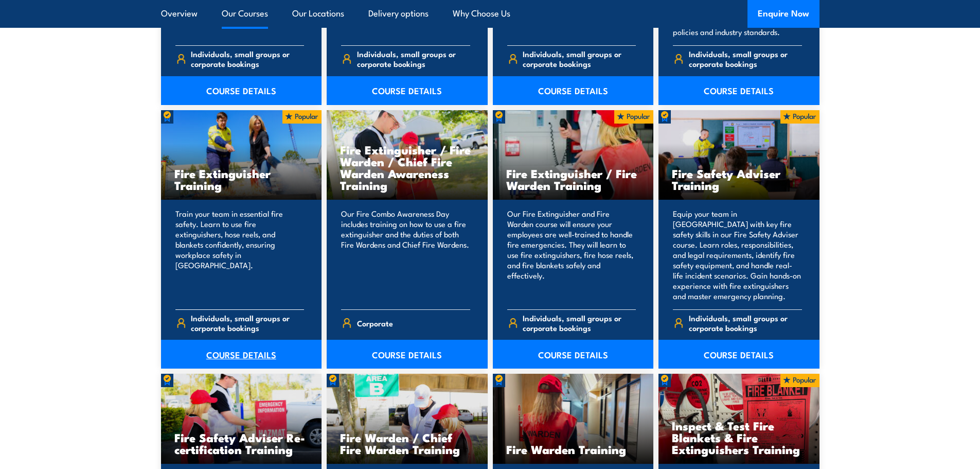 The width and height of the screenshot is (980, 469). What do you see at coordinates (407, 443) in the screenshot?
I see `h3: Fire Warden / Chief Fire Warden Training` at bounding box center [407, 443].